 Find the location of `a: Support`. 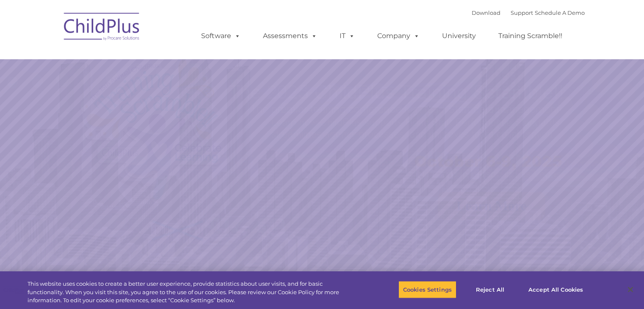

a: Support is located at coordinates (521, 13).